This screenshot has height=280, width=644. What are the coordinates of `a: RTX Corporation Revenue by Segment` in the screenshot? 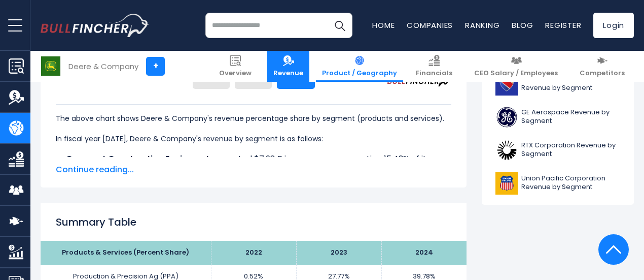 It's located at (558, 150).